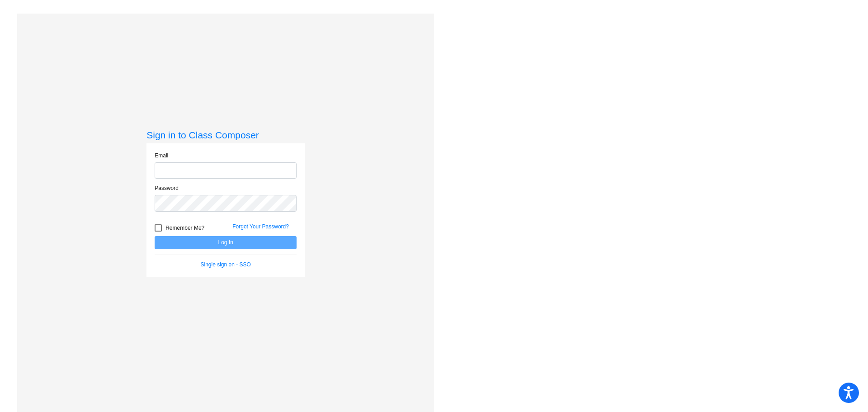 The width and height of the screenshot is (868, 412). I want to click on label: Email, so click(161, 155).